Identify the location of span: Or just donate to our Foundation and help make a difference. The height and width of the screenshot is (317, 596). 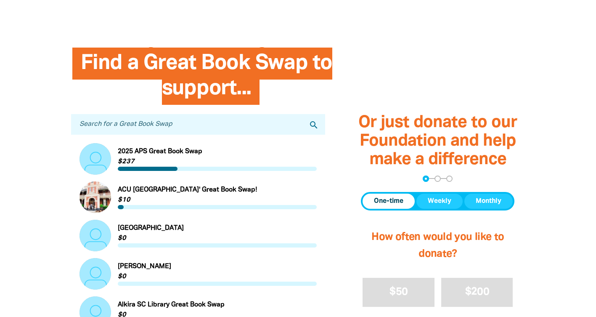
(437, 141).